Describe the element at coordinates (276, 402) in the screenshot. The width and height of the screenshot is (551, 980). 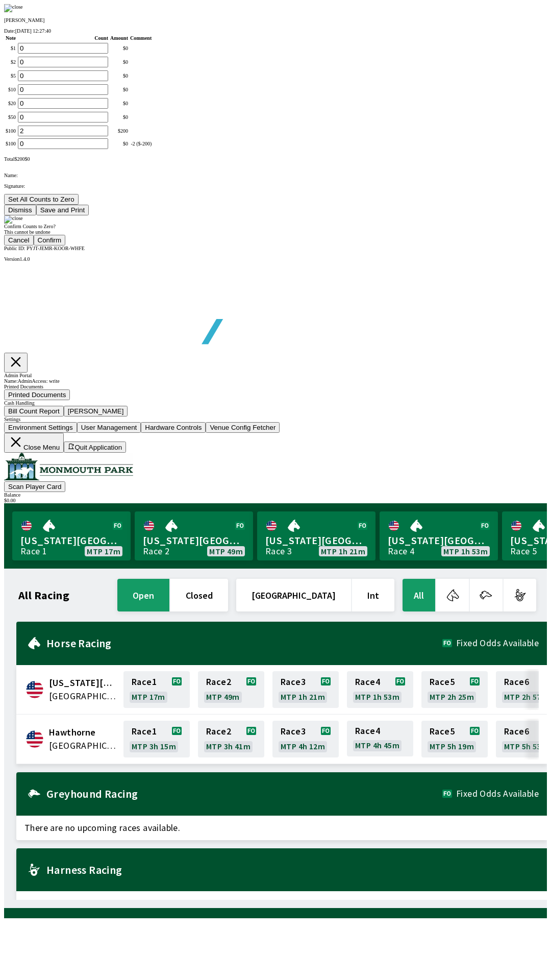
I see `div: Cash Handling` at that location.